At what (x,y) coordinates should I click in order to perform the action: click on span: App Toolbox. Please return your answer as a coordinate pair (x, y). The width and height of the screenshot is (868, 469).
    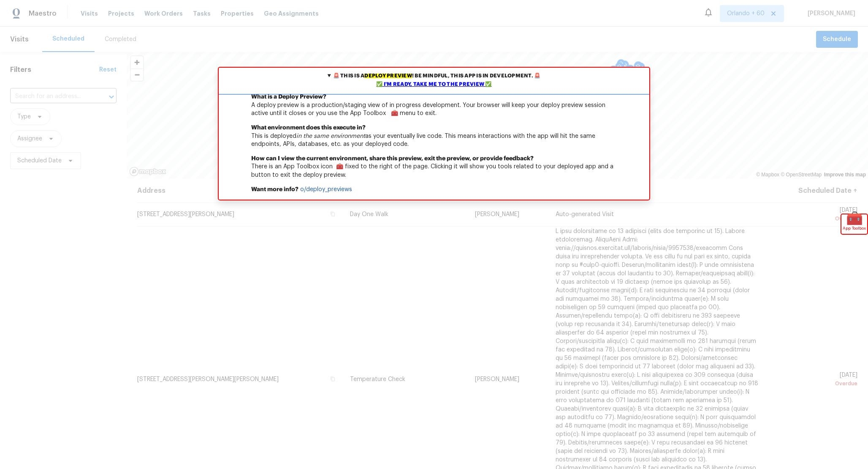
    Looking at the image, I should click on (855, 228).